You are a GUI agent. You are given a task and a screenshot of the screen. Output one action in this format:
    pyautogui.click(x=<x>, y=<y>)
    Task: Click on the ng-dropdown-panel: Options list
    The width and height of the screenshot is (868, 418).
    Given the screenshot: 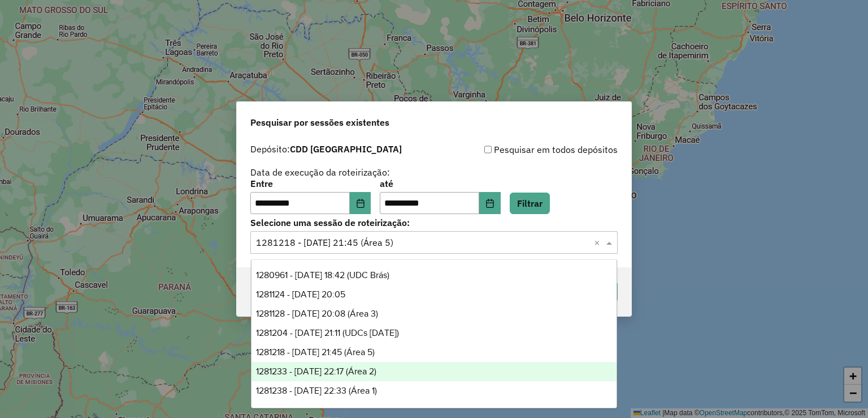 What is the action you would take?
    pyautogui.click(x=434, y=334)
    